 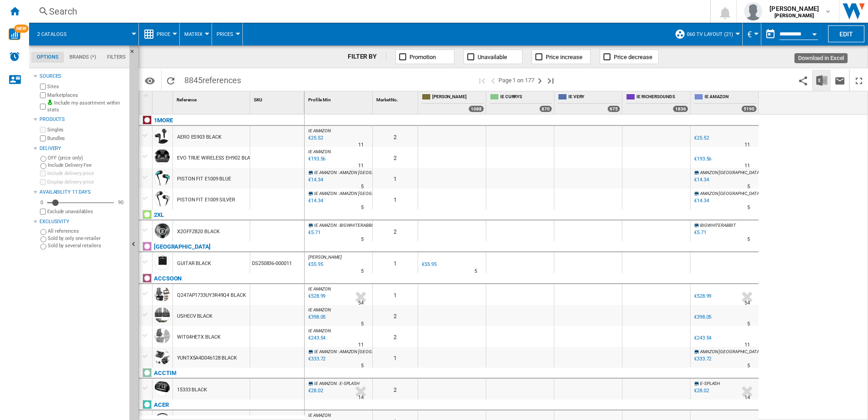 What do you see at coordinates (710, 383) in the screenshot?
I see `span: E-SPLASH` at bounding box center [710, 383].